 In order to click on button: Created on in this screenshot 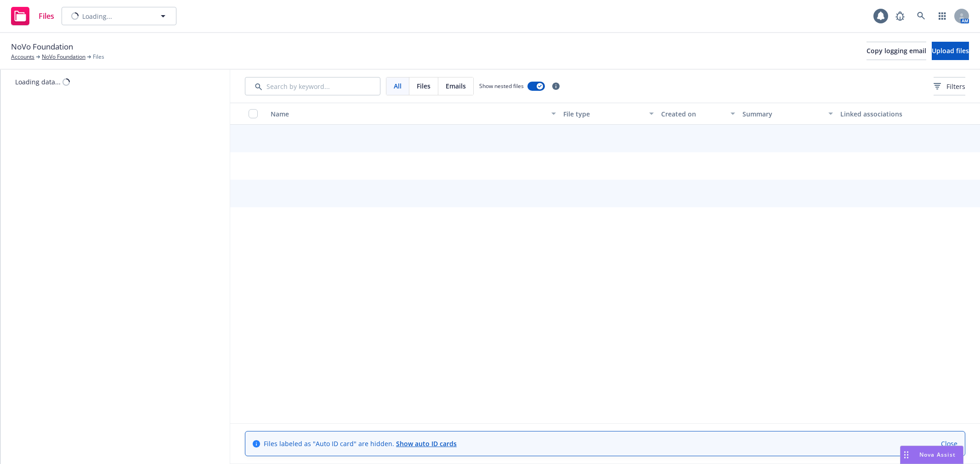, I will do `click(698, 114)`.